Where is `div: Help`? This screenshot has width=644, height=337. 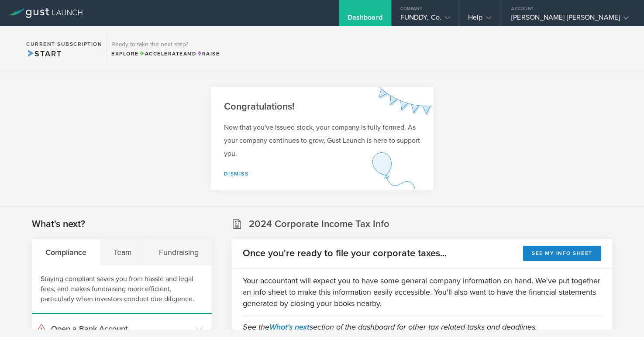 div: Help is located at coordinates (480, 20).